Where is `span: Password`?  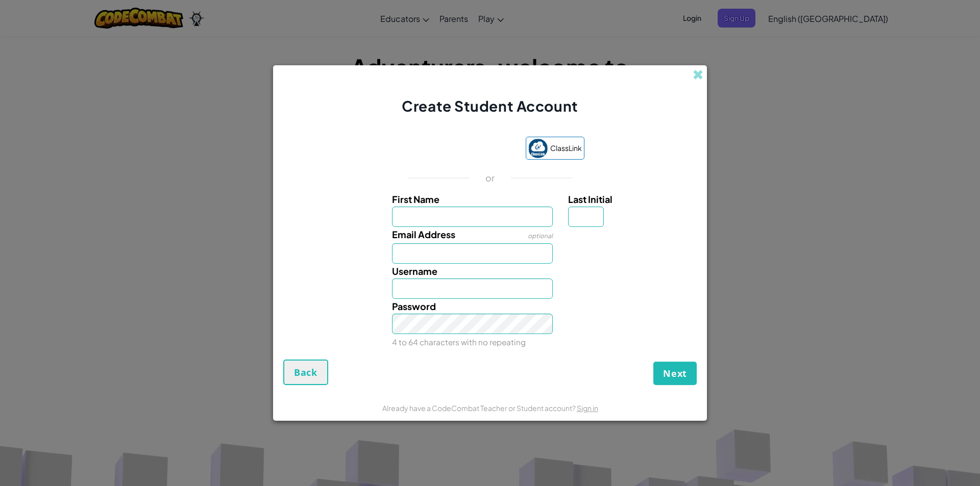
span: Password is located at coordinates (414, 306).